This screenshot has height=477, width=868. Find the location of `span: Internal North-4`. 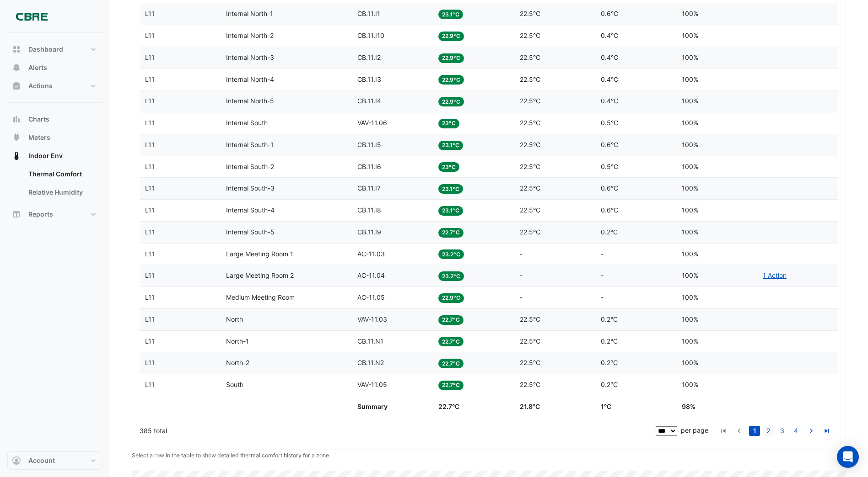

span: Internal North-4 is located at coordinates (250, 79).